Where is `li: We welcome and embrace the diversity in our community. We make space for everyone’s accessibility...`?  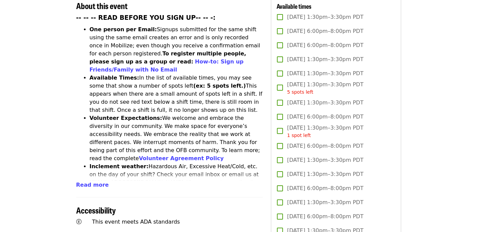
li: We welcome and embrace the diversity in our community. We make space for everyone’s accessibility... is located at coordinates (176, 138).